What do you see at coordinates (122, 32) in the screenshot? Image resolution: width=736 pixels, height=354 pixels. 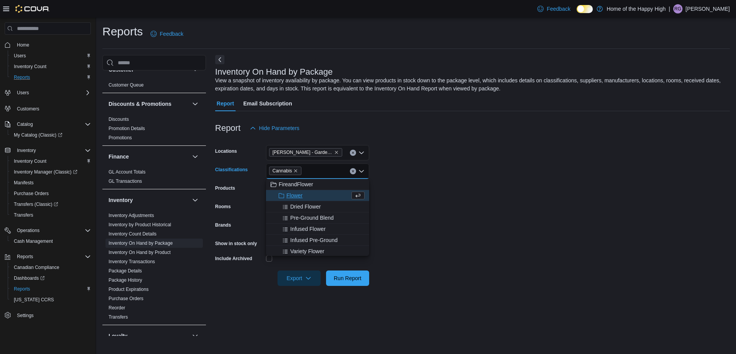 I see `h1: Reports` at bounding box center [122, 32].